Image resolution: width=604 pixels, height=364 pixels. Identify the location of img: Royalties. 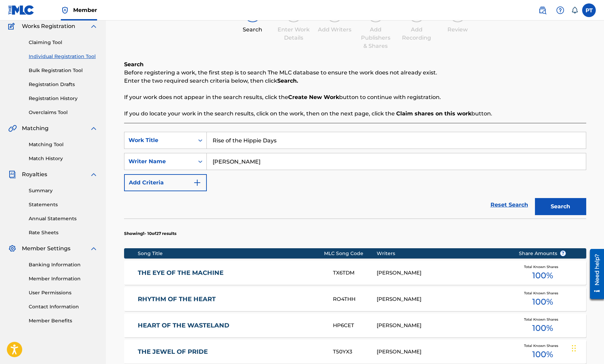
(12, 175).